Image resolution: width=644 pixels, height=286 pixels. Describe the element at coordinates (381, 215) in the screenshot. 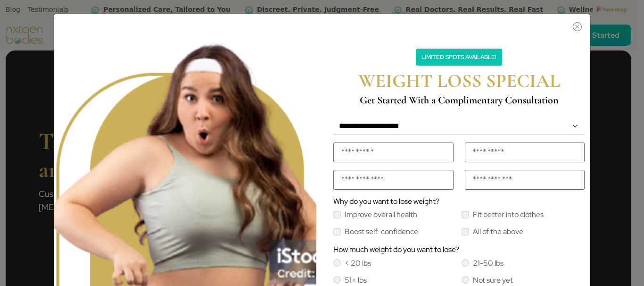

I see `label: Improve overall health` at that location.